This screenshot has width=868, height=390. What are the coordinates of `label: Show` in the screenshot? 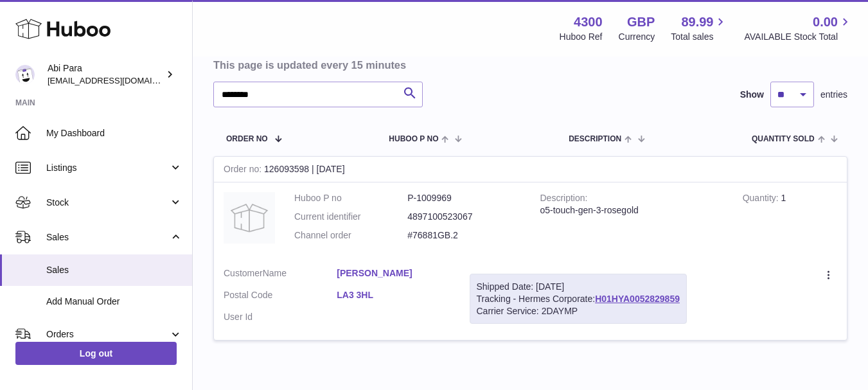 It's located at (751, 94).